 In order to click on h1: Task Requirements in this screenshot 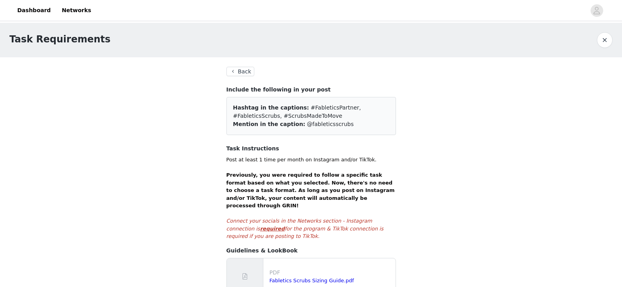, I will do `click(60, 39)`.